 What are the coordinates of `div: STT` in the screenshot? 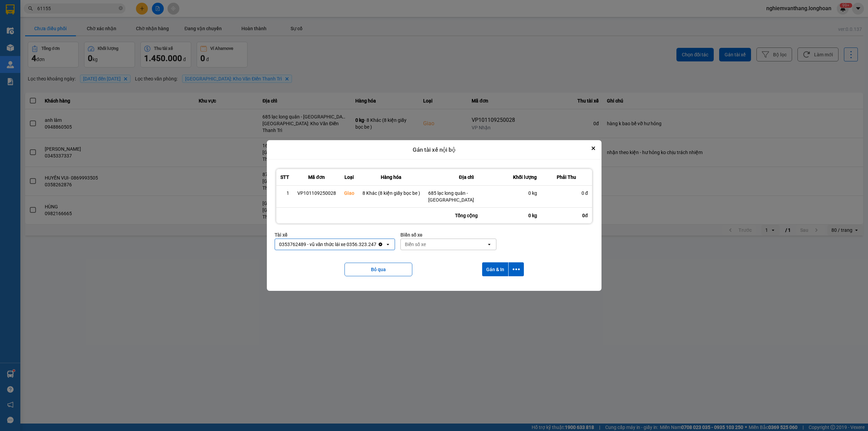 It's located at (284, 177).